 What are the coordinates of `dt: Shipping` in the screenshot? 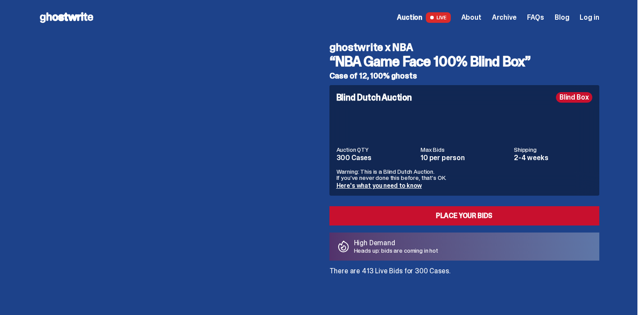 It's located at (553, 150).